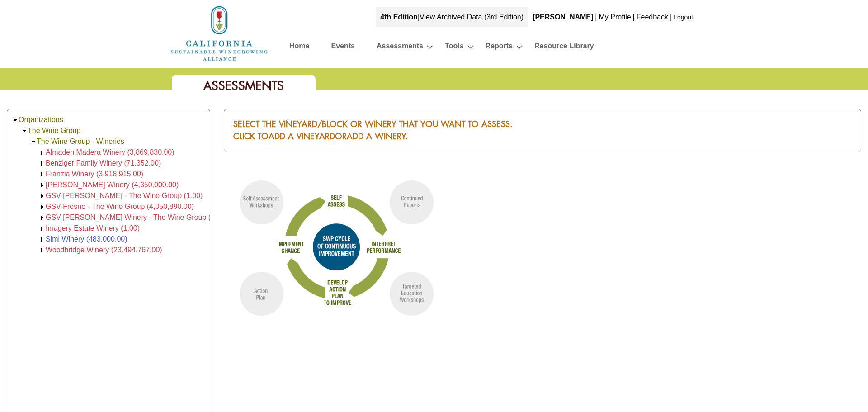 The height and width of the screenshot is (412, 868). I want to click on a: Benziger Family Winery (71,352.00), so click(103, 163).